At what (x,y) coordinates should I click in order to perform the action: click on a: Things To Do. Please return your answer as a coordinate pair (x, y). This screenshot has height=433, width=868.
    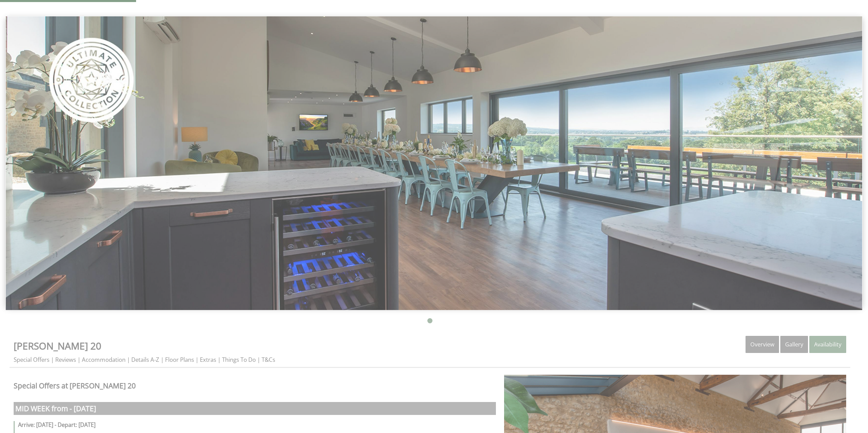
    Looking at the image, I should click on (239, 360).